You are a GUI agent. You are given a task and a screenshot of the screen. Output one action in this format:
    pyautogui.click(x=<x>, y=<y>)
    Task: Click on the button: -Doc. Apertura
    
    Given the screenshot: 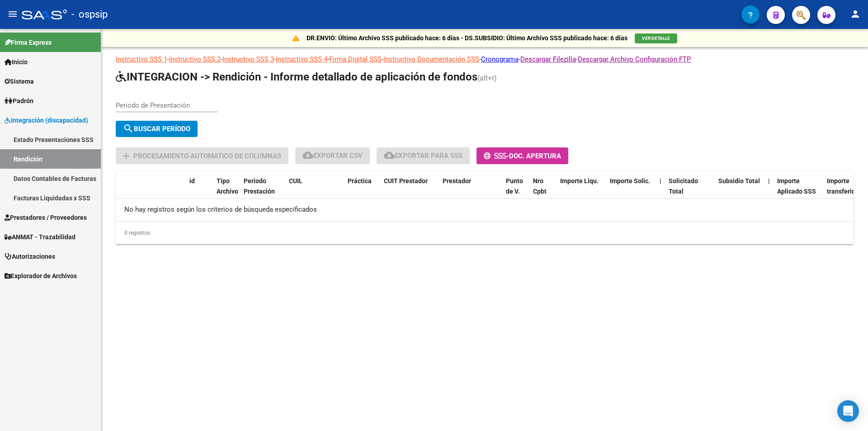 What is the action you would take?
    pyautogui.click(x=522, y=156)
    